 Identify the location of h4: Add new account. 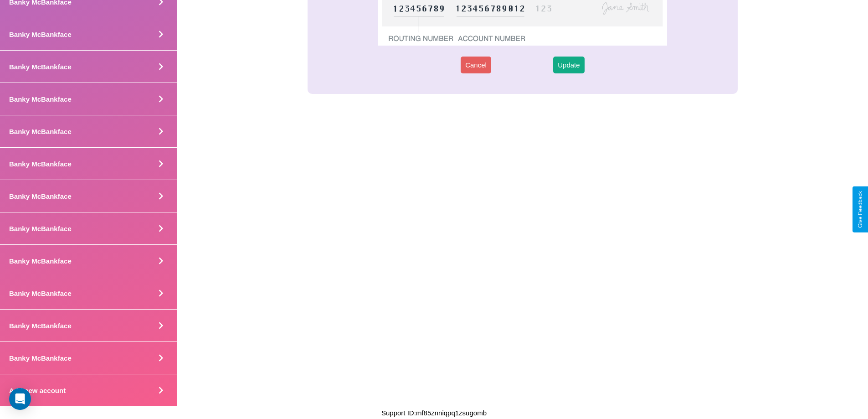
(37, 390).